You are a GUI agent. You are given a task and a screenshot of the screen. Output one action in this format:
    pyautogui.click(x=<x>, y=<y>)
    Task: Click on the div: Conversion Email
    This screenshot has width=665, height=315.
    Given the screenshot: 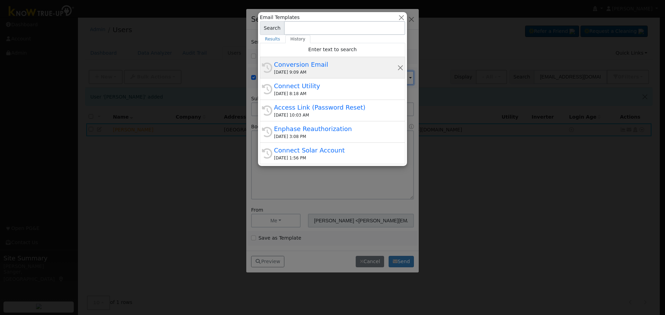 What is the action you would take?
    pyautogui.click(x=336, y=64)
    